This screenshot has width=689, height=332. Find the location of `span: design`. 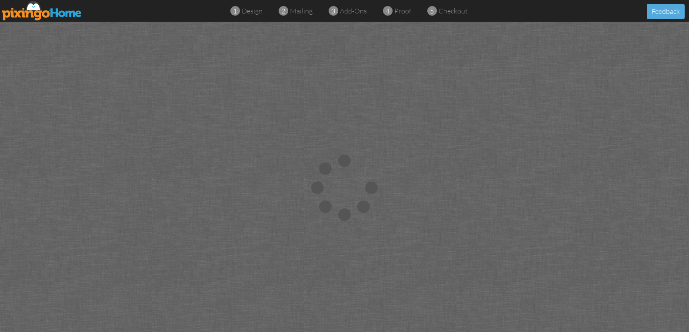

span: design is located at coordinates (252, 11).